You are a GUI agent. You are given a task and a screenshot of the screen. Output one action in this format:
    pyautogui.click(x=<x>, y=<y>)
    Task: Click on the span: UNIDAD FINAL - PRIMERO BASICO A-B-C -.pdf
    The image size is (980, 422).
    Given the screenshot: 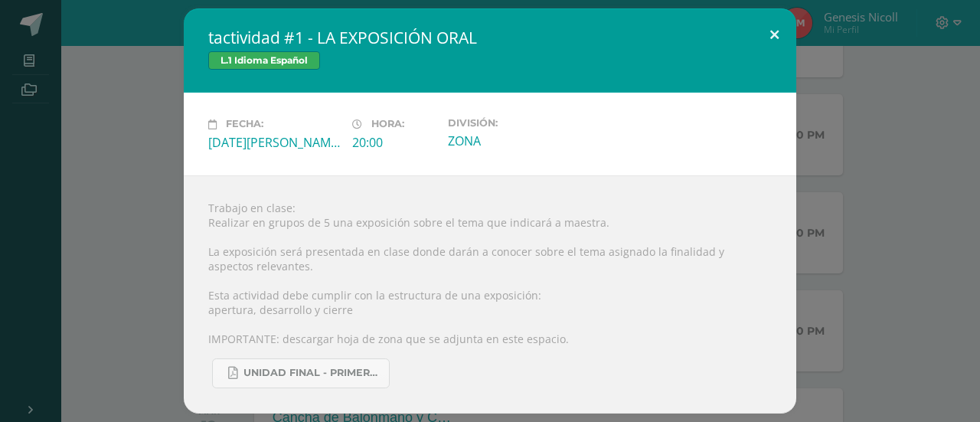 What is the action you would take?
    pyautogui.click(x=312, y=373)
    